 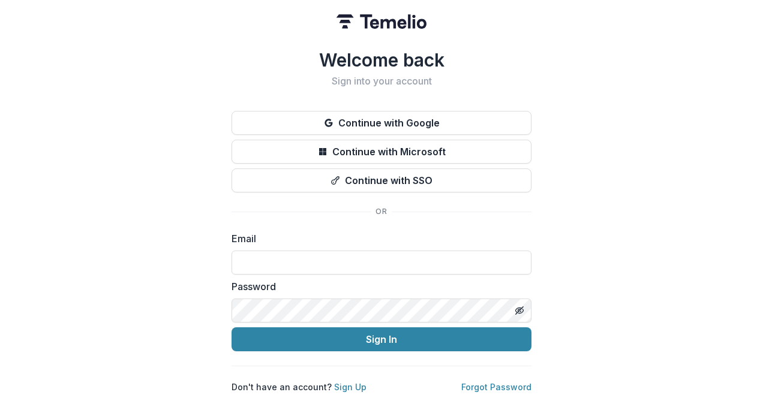 I want to click on button: Continue with SSO, so click(x=382, y=181).